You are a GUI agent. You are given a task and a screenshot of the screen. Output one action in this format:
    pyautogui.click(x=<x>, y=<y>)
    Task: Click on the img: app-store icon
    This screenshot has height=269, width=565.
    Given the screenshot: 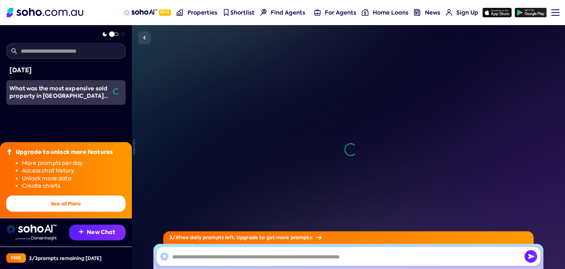 What is the action you would take?
    pyautogui.click(x=497, y=13)
    